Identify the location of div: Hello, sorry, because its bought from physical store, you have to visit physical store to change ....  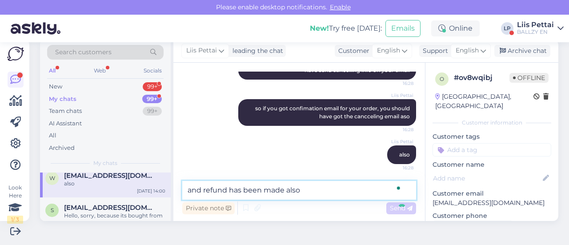
(115, 220).